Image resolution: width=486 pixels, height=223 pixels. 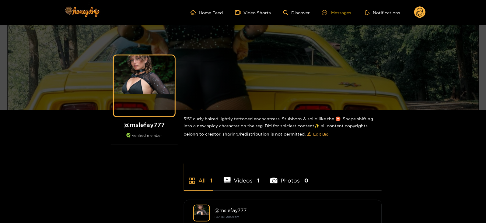 I want to click on div: verified member, so click(x=144, y=139).